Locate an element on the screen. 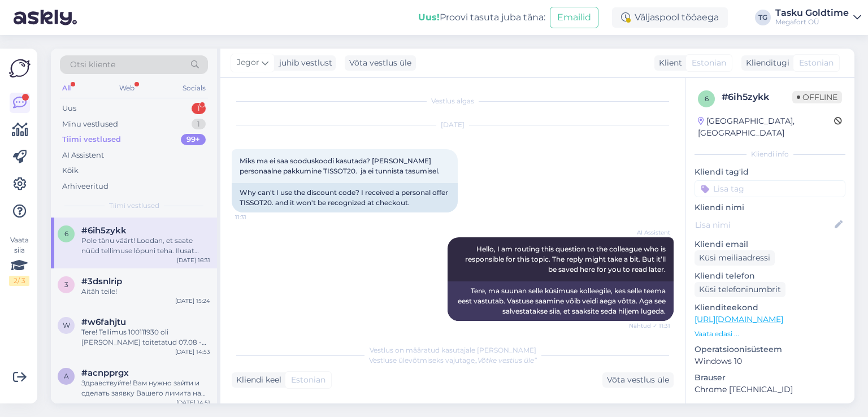  div: 2 / 3 is located at coordinates (19, 281).